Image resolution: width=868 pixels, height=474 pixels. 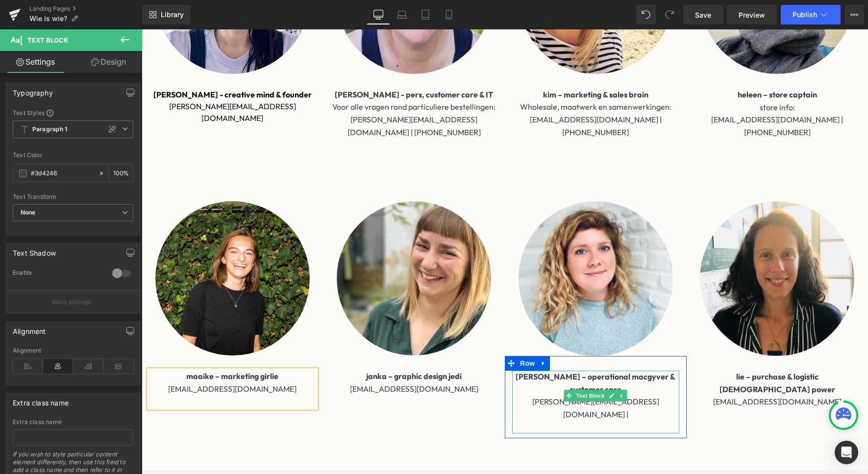 I want to click on span: Library, so click(x=172, y=15).